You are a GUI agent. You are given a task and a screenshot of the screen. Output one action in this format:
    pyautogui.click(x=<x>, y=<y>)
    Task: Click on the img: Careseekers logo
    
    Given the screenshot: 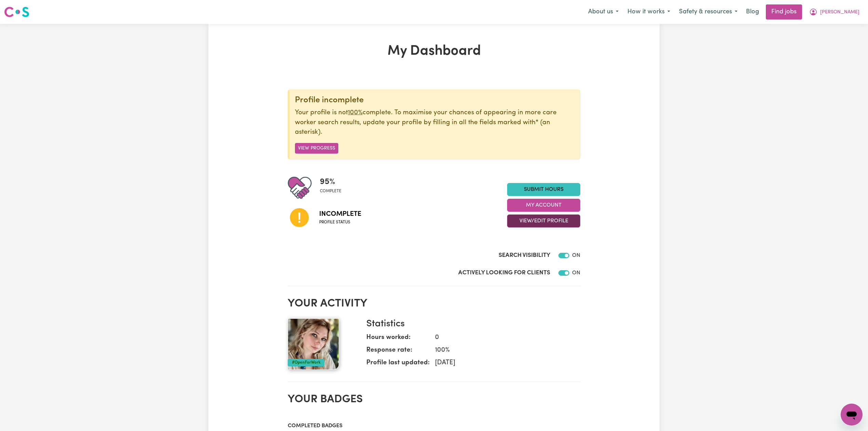 What is the action you would take?
    pyautogui.click(x=17, y=12)
    